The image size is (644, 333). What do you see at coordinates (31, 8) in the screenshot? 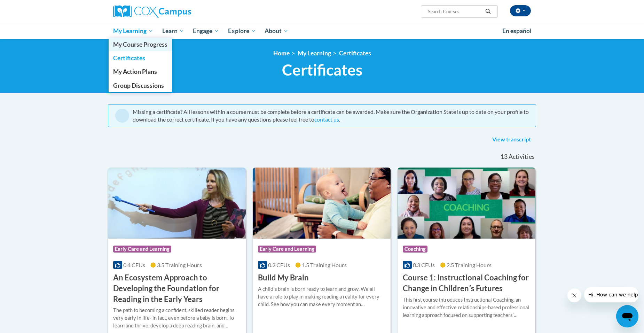
I see `span: Hi. How can we help?` at bounding box center [31, 8].